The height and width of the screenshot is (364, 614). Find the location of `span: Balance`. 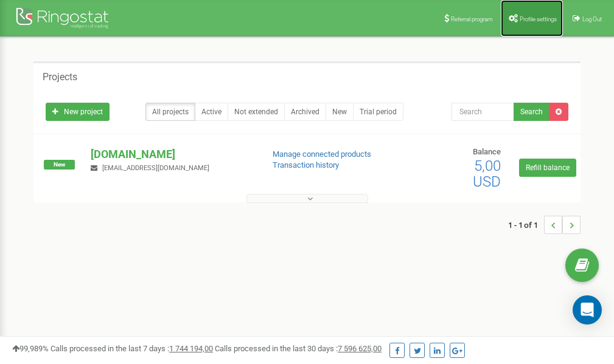

span: Balance is located at coordinates (487, 152).